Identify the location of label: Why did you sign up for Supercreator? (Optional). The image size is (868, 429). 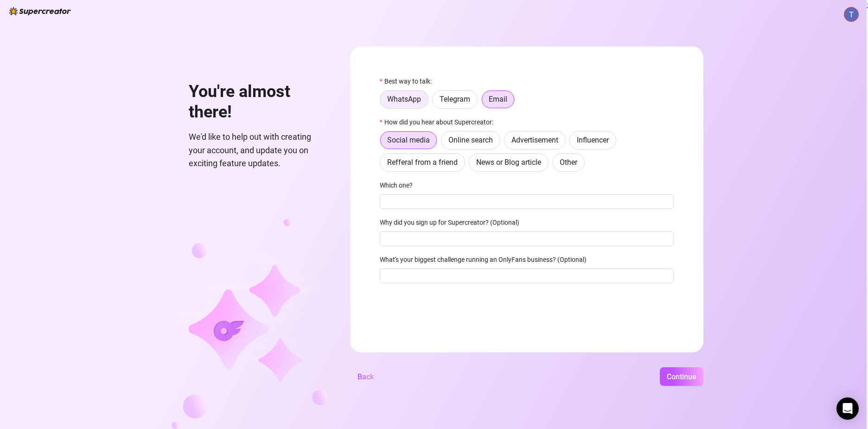
(453, 222).